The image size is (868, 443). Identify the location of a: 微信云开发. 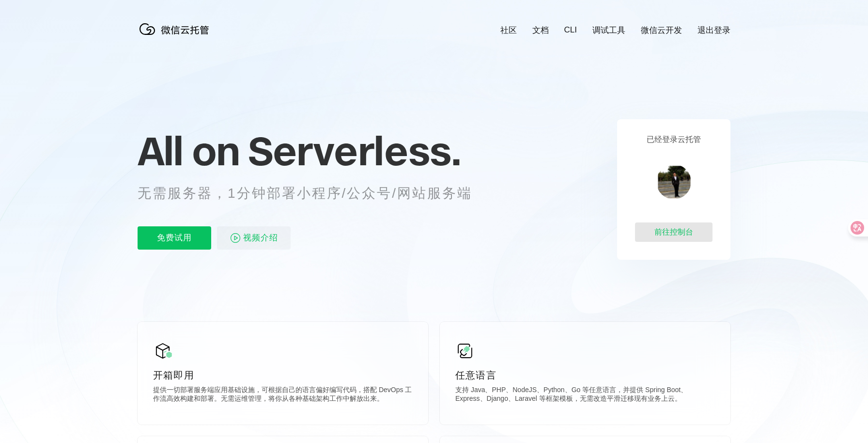
(661, 30).